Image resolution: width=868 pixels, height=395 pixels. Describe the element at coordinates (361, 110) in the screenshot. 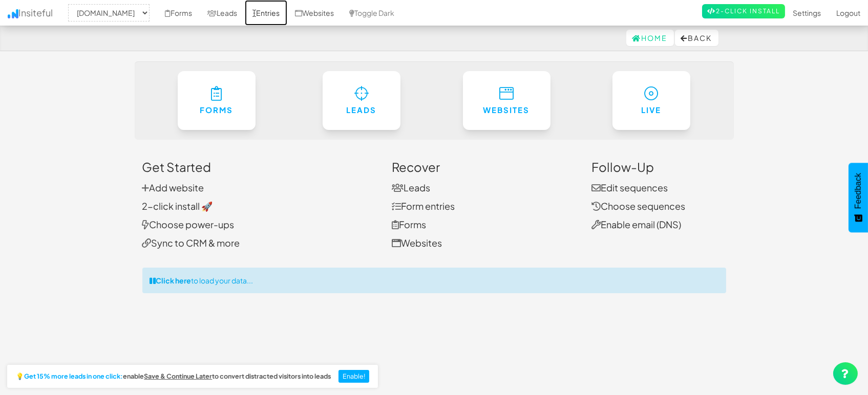

I see `h6: Leads` at that location.